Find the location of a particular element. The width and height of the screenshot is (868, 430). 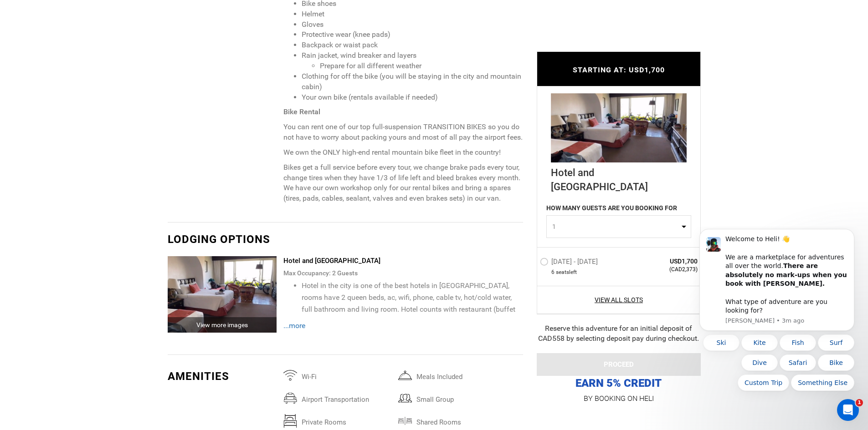

li: Rain jacket, wind breaker and layers is located at coordinates (412, 61).